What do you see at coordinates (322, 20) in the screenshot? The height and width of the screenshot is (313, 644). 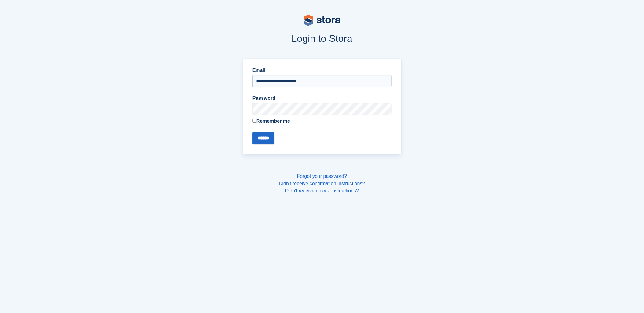 I see `img: stora-logo-53a41332b3708ae10de48c4981b4e9114cc0af31d8433b30ea865607fb682f29.svg` at bounding box center [322, 20].